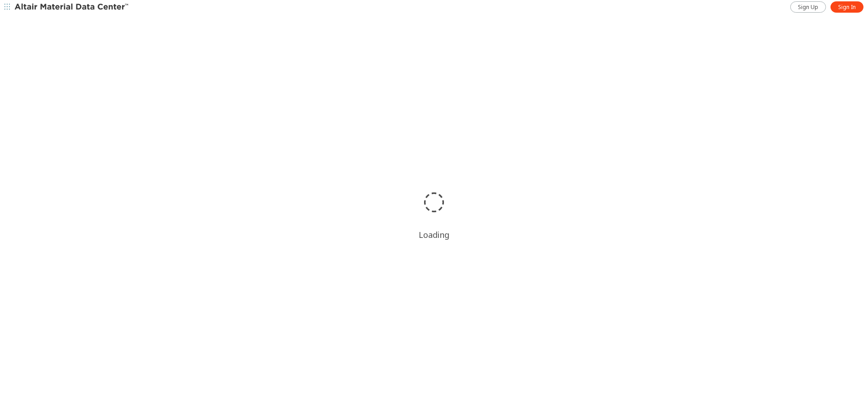 The image size is (868, 412). I want to click on img: Altair Material Data Center, so click(72, 7).